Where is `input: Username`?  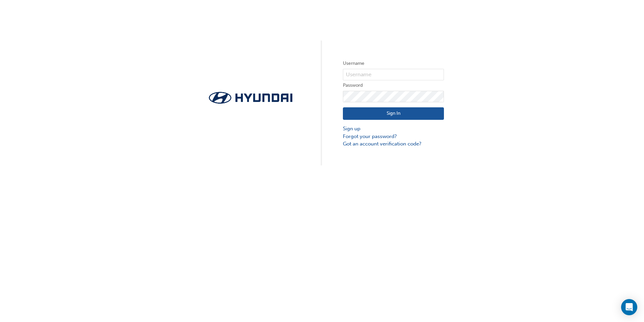
input: Username is located at coordinates (394, 75).